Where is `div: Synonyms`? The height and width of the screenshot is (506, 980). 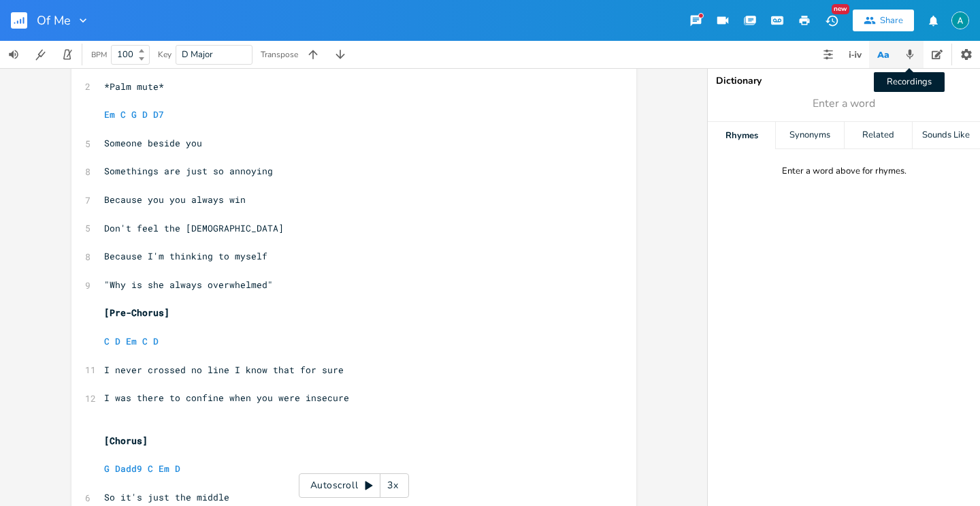
div: Synonyms is located at coordinates (809, 136).